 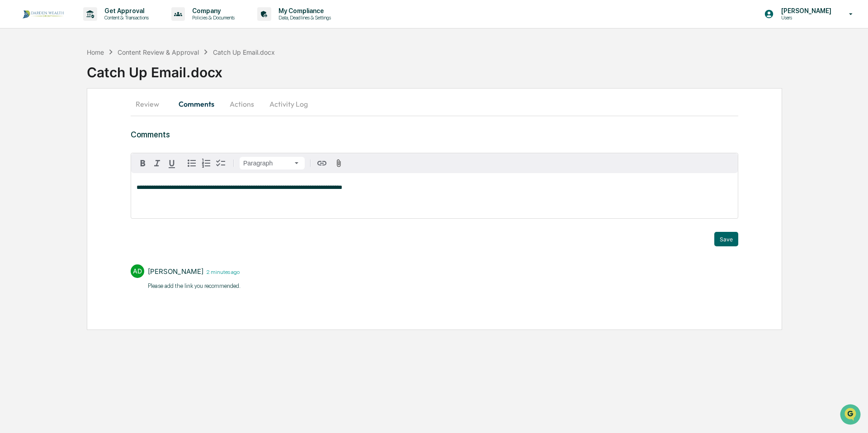 I want to click on div: We're available if you need us!, so click(x=72, y=82).